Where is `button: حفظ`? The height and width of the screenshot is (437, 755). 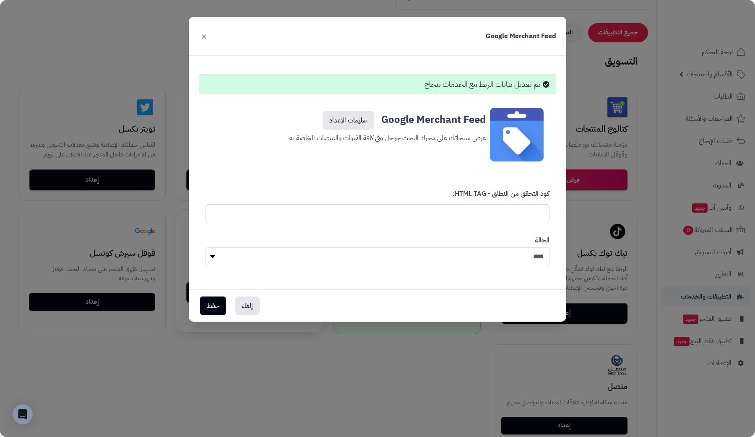
button: حفظ is located at coordinates (213, 306).